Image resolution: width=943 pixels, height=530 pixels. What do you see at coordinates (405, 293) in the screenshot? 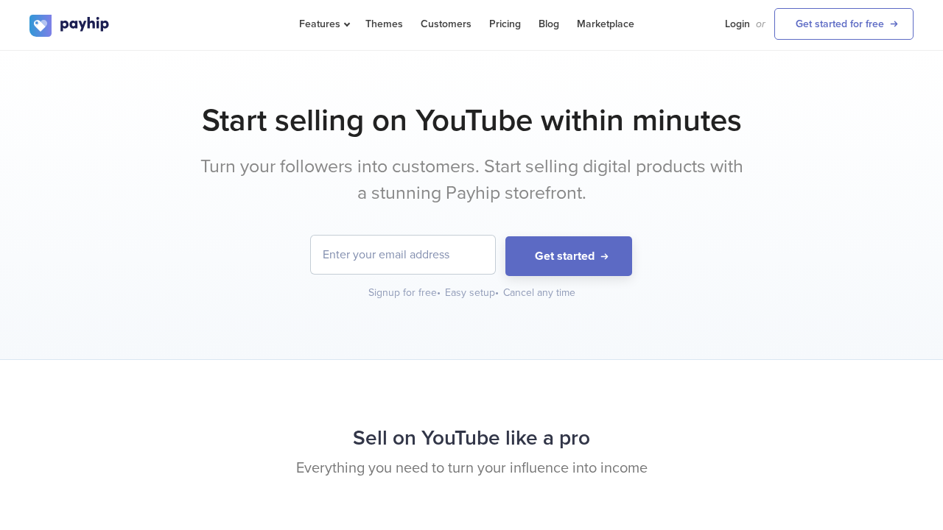
I see `div: Signup for free` at bounding box center [405, 293].